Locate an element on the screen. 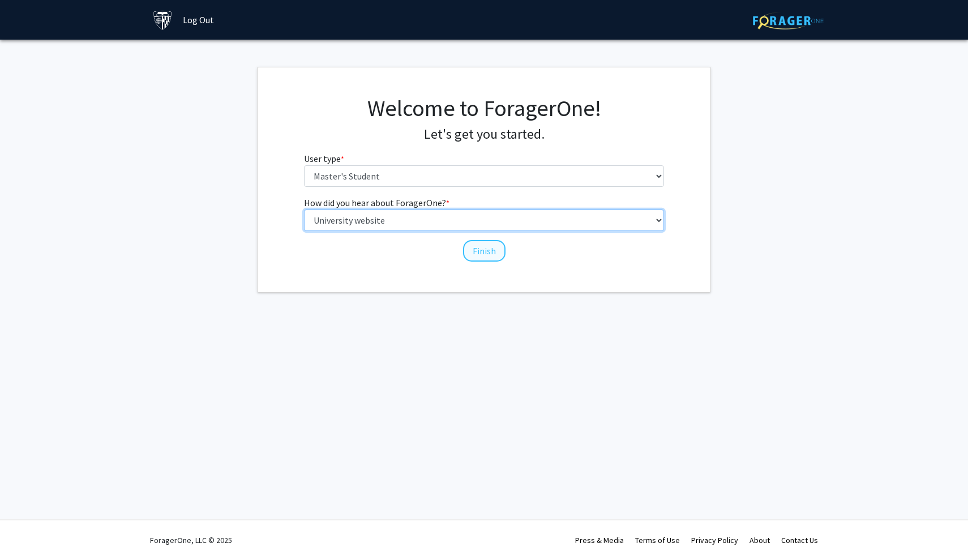 The image size is (968, 560). div: ForagerOne, LLC © 2025 is located at coordinates (191, 540).